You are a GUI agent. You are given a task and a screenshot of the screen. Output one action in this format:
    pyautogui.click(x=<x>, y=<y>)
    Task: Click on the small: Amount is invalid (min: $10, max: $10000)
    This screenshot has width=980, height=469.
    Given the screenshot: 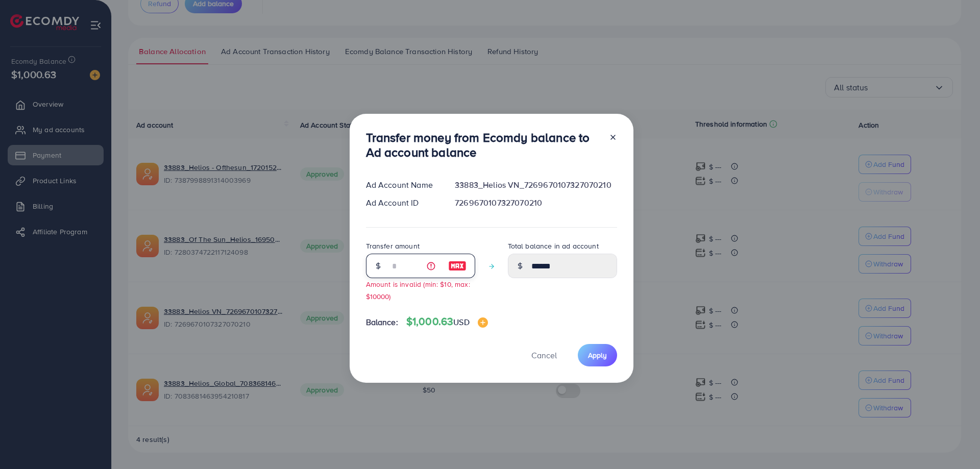 What is the action you would take?
    pyautogui.click(x=418, y=290)
    